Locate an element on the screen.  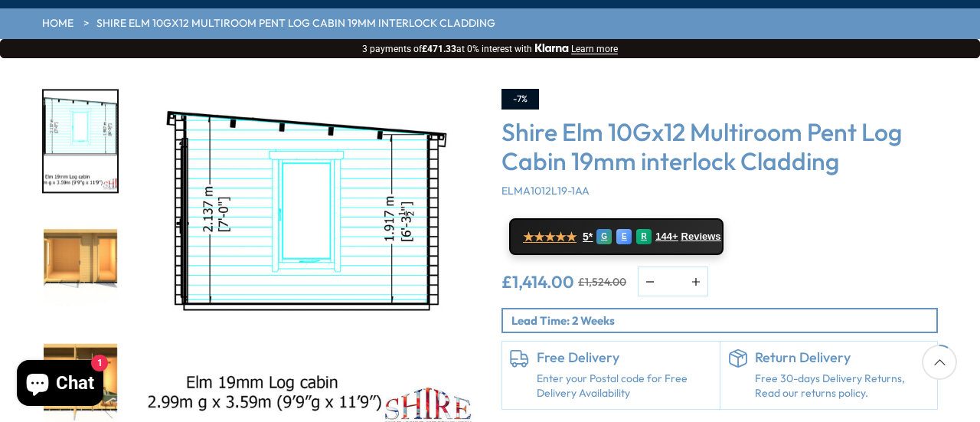
ins: £1,414.00 is located at coordinates (538, 282).